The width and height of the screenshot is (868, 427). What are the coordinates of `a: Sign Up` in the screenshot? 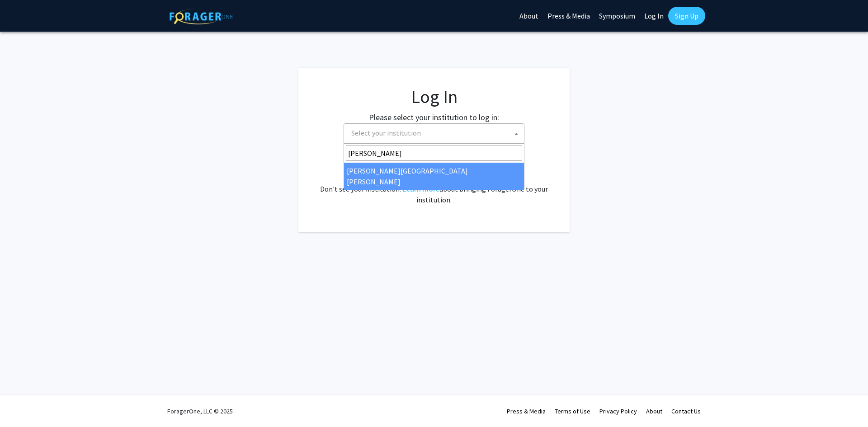 It's located at (687, 16).